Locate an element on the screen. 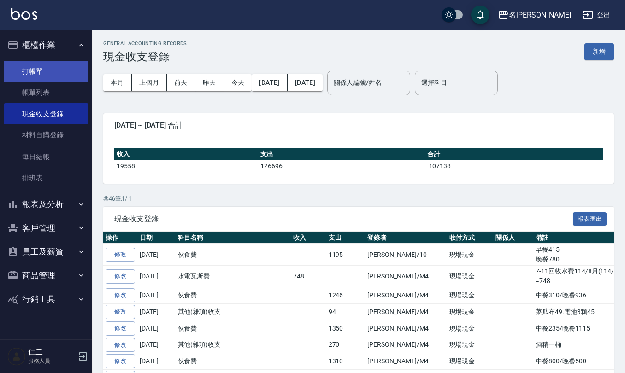 The width and height of the screenshot is (625, 373). span: 現金收支登錄 is located at coordinates (344, 219).